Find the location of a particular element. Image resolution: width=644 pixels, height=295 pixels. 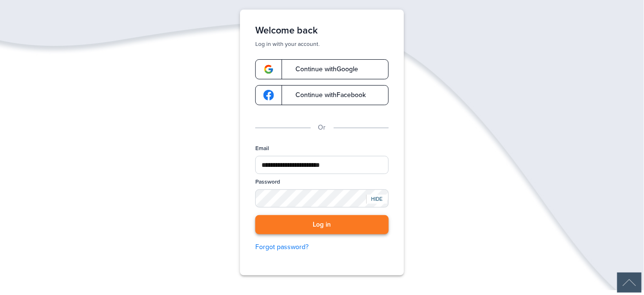

h1: Welcome back is located at coordinates (322, 31).